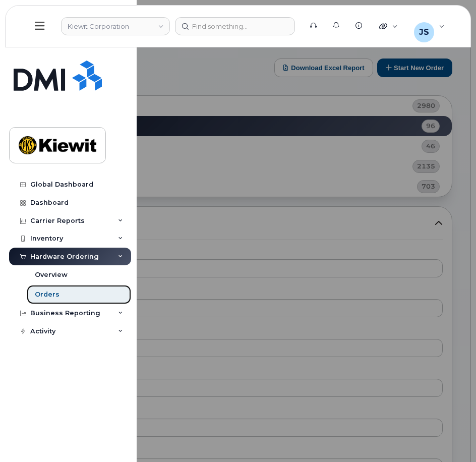  I want to click on img: Simplex My-Serve, so click(57, 76).